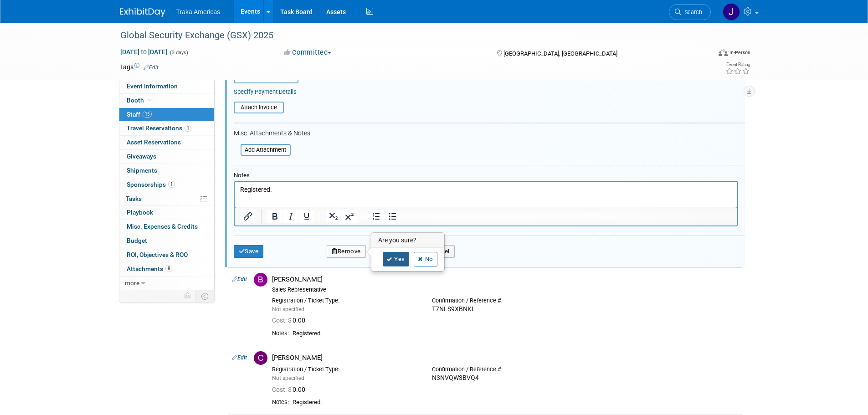  What do you see at coordinates (690, 12) in the screenshot?
I see `a: Search` at bounding box center [690, 12].